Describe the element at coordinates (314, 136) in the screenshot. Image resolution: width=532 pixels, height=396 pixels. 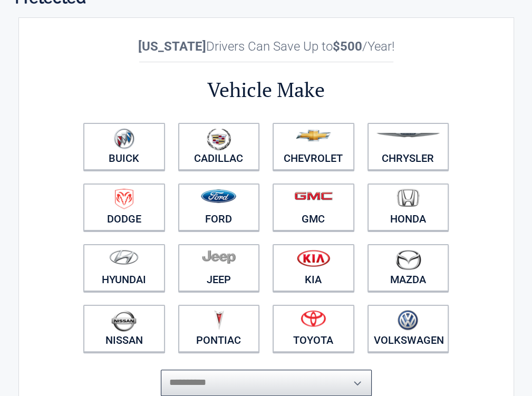
I see `img: chevrolet` at that location.